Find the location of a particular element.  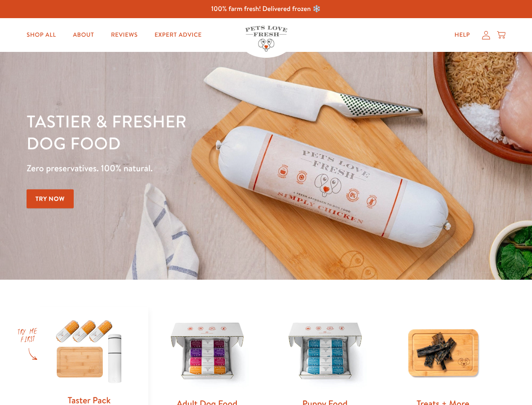

p: Zero preservatives. 100% natural. is located at coordinates (186, 168).